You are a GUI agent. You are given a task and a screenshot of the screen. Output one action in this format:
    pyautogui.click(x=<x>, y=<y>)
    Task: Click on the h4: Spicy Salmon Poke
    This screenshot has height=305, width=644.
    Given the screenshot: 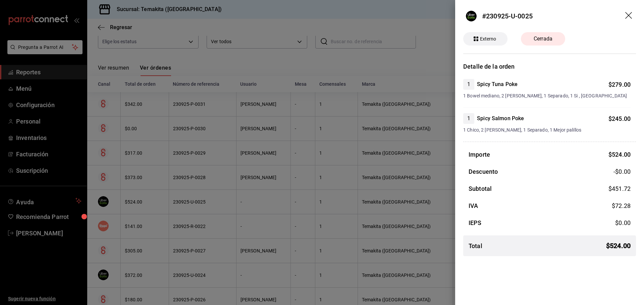 What is the action you would take?
    pyautogui.click(x=500, y=119)
    